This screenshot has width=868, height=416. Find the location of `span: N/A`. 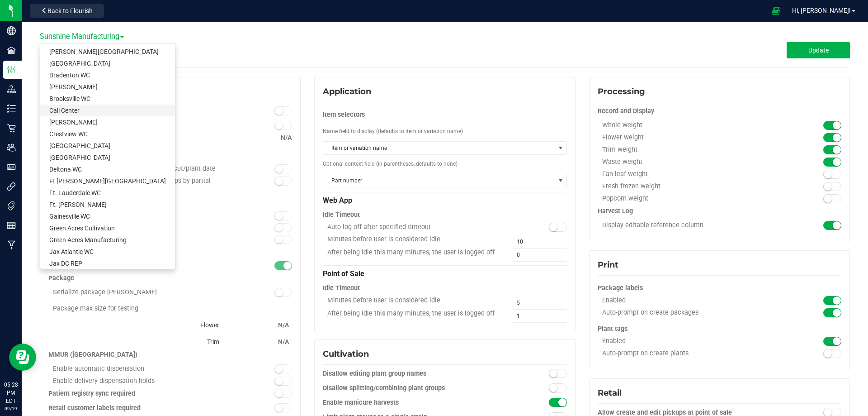

span: N/A is located at coordinates (286, 138).